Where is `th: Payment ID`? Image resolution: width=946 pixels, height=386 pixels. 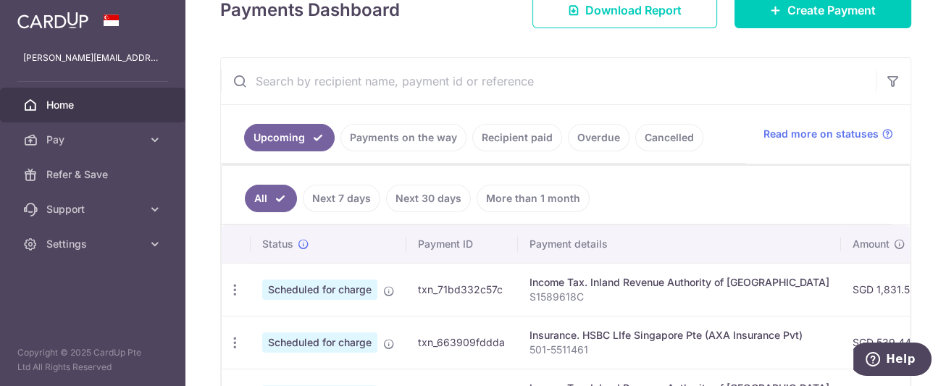 th: Payment ID is located at coordinates (462, 244).